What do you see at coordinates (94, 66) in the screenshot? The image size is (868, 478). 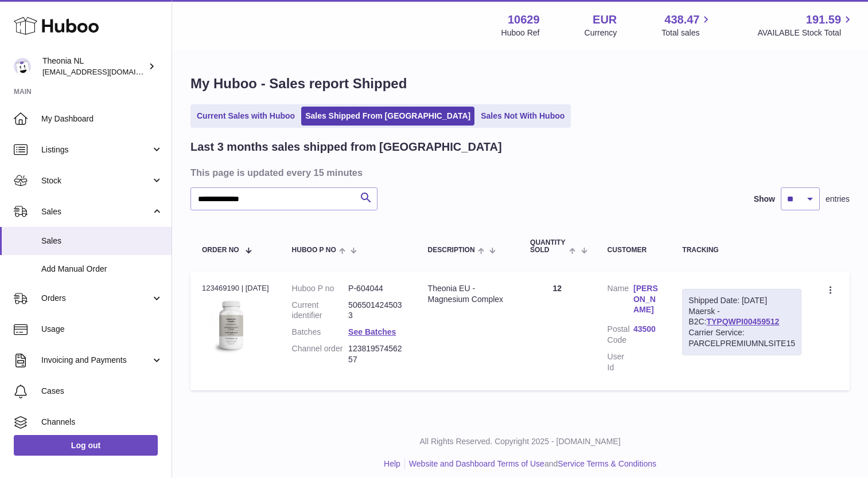 I see `div: Theonia NL` at bounding box center [94, 66].